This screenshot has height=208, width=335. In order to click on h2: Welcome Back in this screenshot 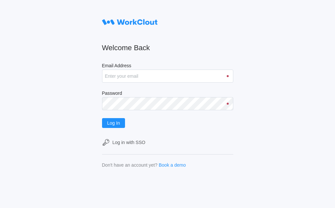, I will do `click(168, 48)`.